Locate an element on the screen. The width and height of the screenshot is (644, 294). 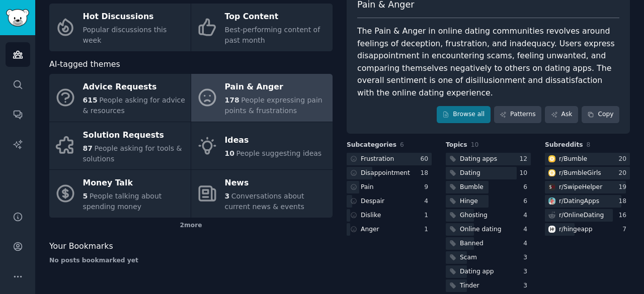
div: Advice Requests is located at coordinates (134, 87).